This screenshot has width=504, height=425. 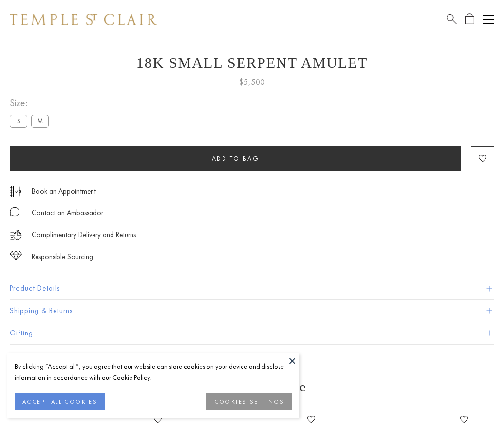 What do you see at coordinates (249, 402) in the screenshot?
I see `button: COOKIES SETTINGS` at bounding box center [249, 402].